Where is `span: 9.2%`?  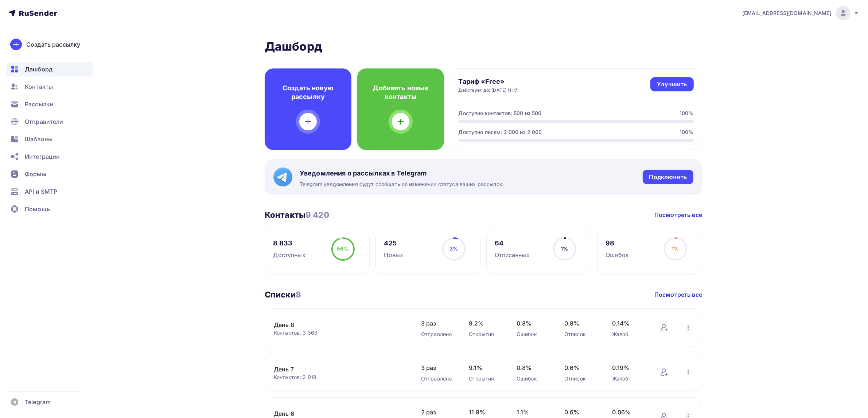
span: 9.2% is located at coordinates (485, 324).